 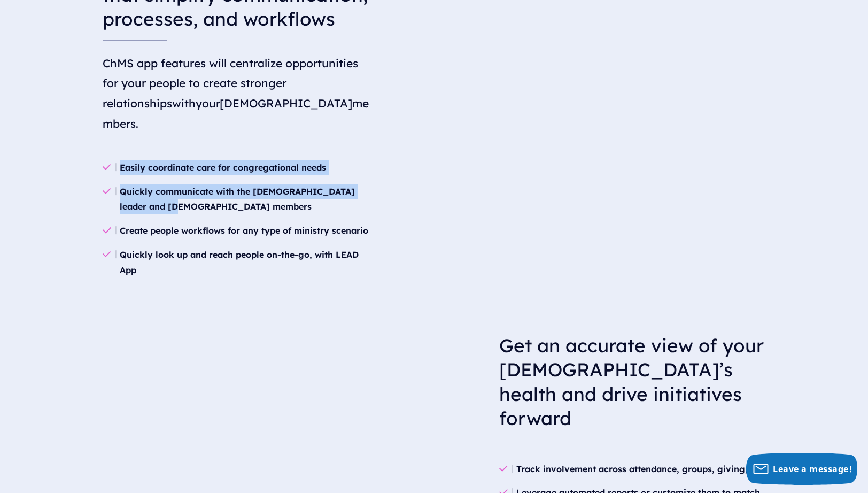 What do you see at coordinates (223, 167) in the screenshot?
I see `b: Easily coordinate care for congregational needs` at bounding box center [223, 167].